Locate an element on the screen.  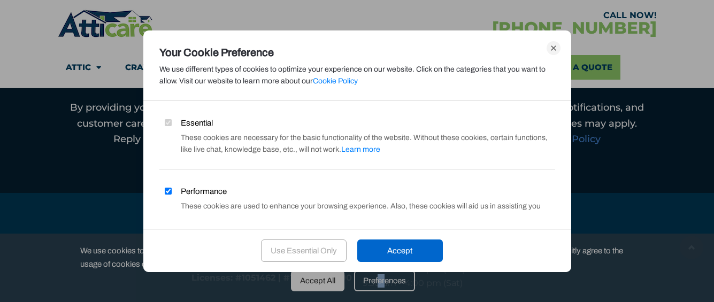
span: Learn more is located at coordinates (360, 149).